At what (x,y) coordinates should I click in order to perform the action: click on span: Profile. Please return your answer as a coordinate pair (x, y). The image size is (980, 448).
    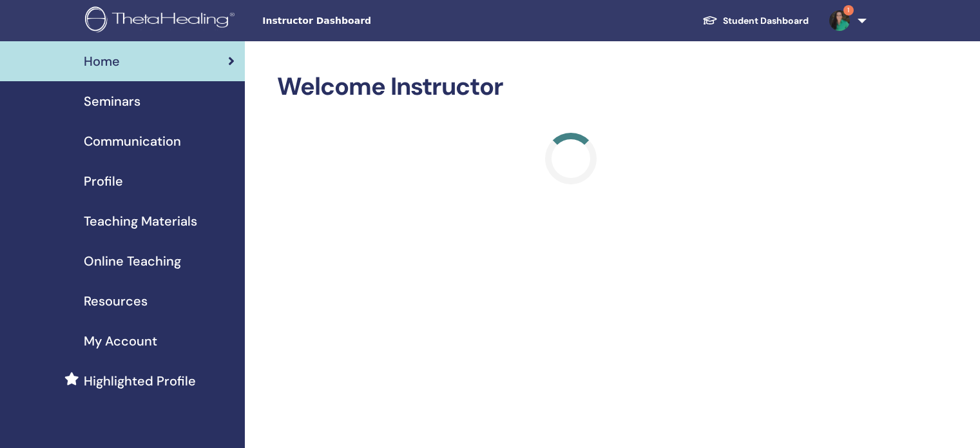
    Looking at the image, I should click on (103, 181).